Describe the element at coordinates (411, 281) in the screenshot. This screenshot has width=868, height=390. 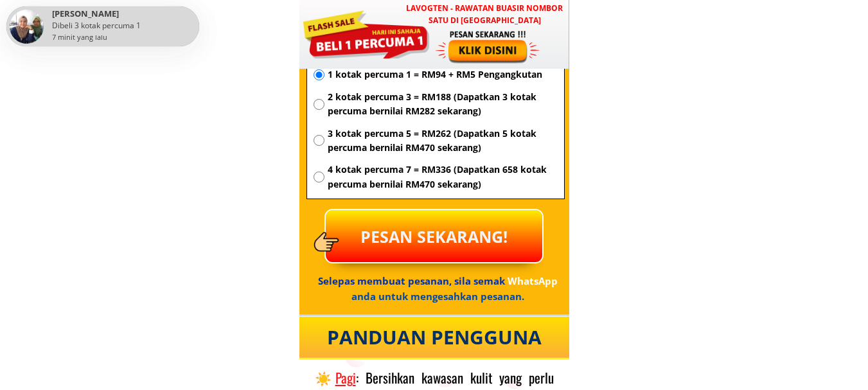
I see `span: Selepas membuat pesanan, sila semak` at that location.